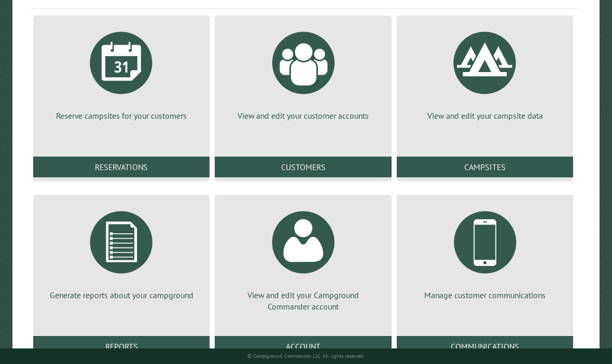 The width and height of the screenshot is (612, 364). What do you see at coordinates (121, 252) in the screenshot?
I see `a: Generate reports about your campground` at bounding box center [121, 252].